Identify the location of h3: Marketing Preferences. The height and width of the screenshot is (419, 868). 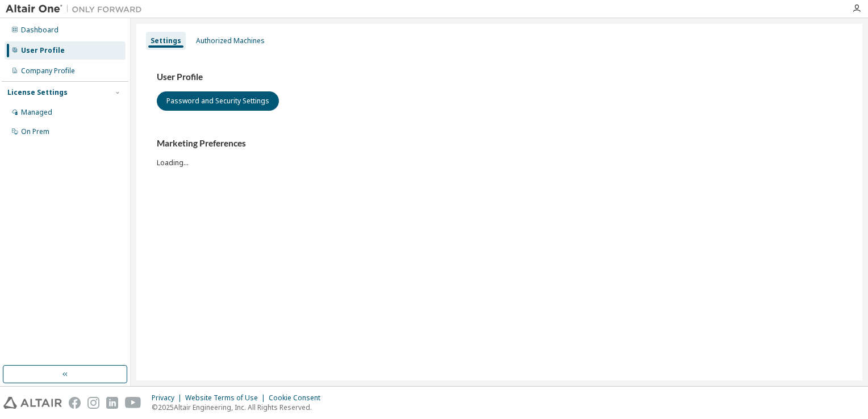
(499, 143).